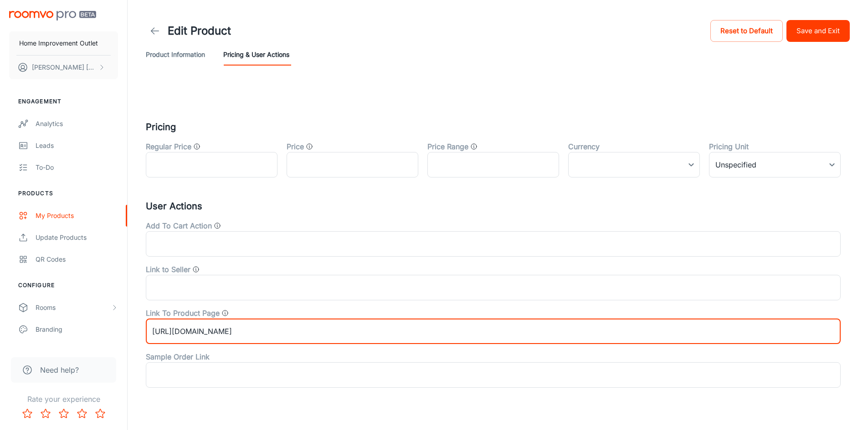 This screenshot has height=430, width=868. I want to click on button: Rate 3 star, so click(64, 414).